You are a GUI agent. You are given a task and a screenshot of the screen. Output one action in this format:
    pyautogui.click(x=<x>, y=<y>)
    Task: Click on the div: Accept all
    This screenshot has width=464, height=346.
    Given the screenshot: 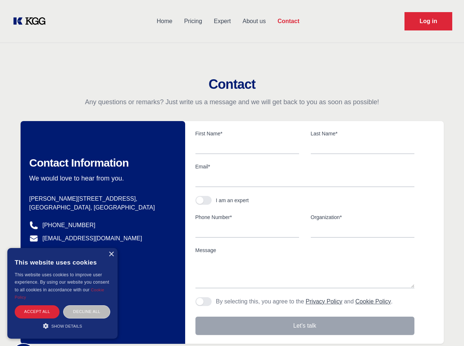 What is the action you would take?
    pyautogui.click(x=37, y=312)
    